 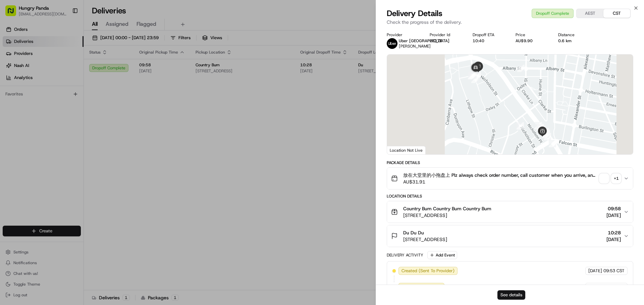 What do you see at coordinates (545, 131) in the screenshot?
I see `div: 10` at bounding box center [545, 131].